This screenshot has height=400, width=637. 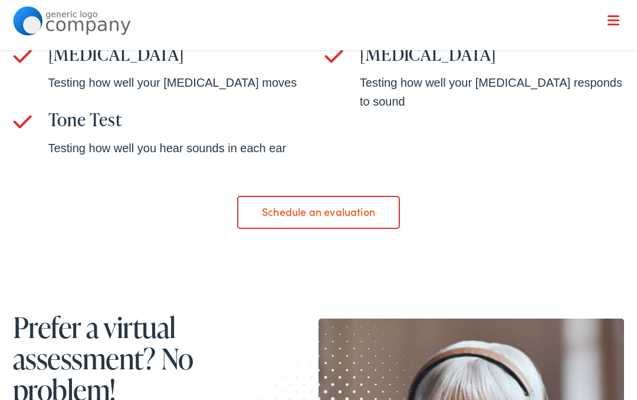 I want to click on div: Testing how well you hear sounds in each ear, so click(x=180, y=148).